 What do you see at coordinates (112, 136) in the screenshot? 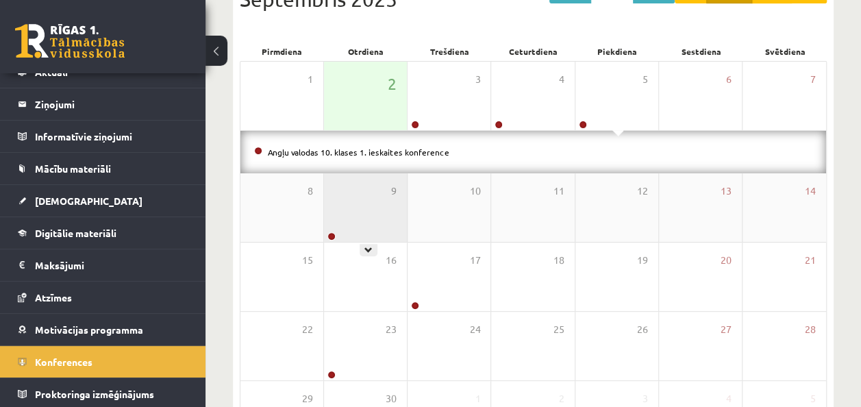
I see `legend: Informatīvie ziņojumi` at bounding box center [112, 136].